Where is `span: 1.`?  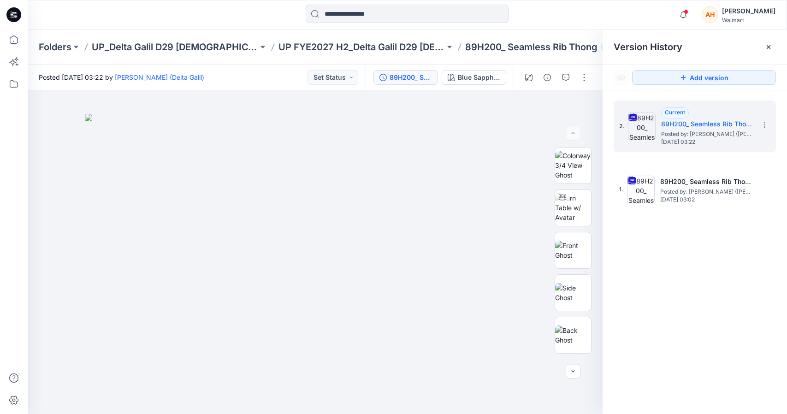 span: 1. is located at coordinates (621, 189).